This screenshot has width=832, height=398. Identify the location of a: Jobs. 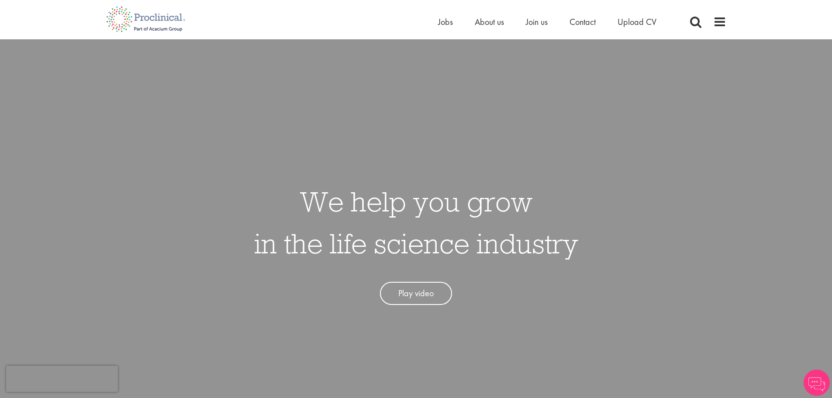
(445, 22).